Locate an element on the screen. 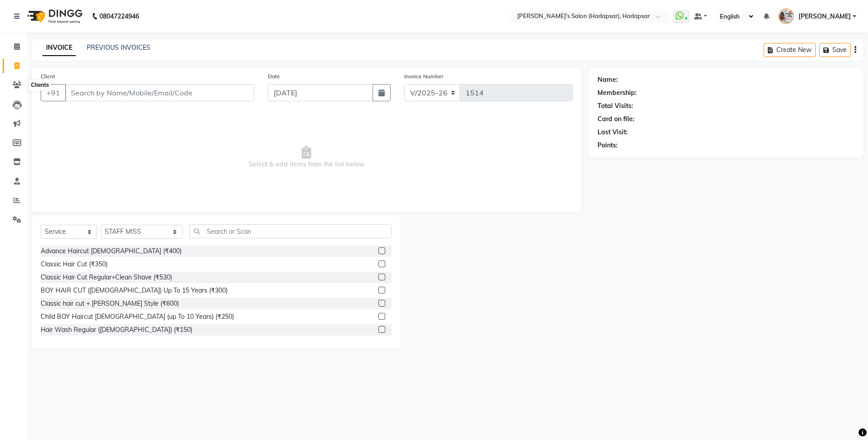 This screenshot has height=440, width=868. div: Clients is located at coordinates (40, 85).